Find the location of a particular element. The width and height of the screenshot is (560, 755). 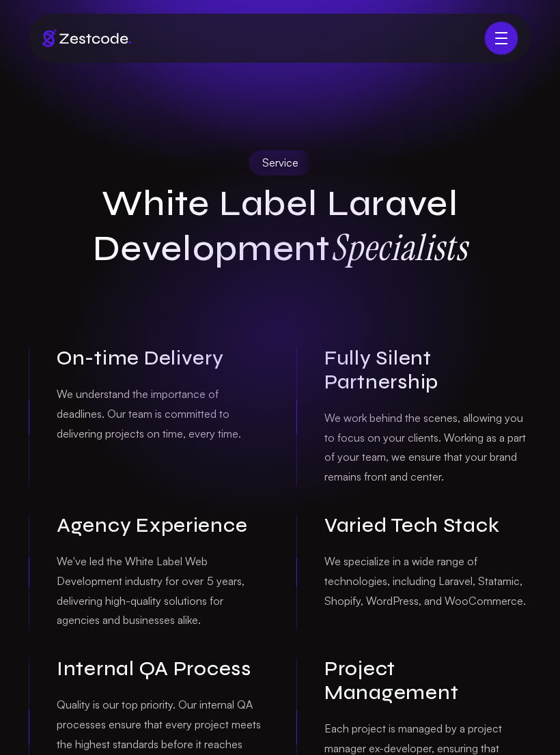

h3: Internal QA Process is located at coordinates (160, 669).